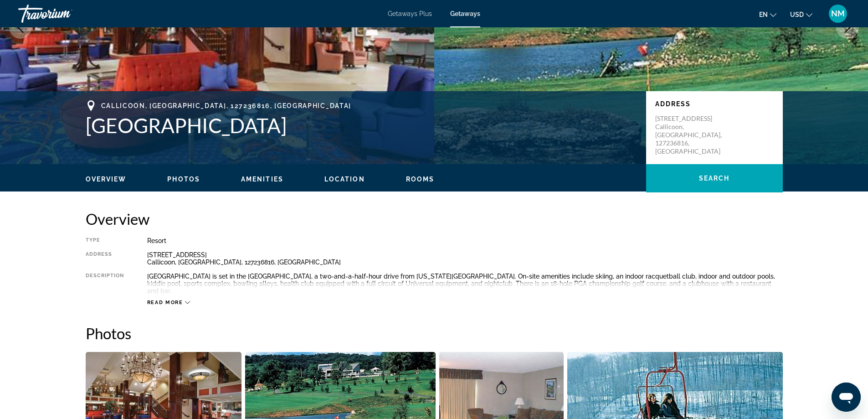 This screenshot has width=868, height=419. I want to click on button: Search, so click(715, 178).